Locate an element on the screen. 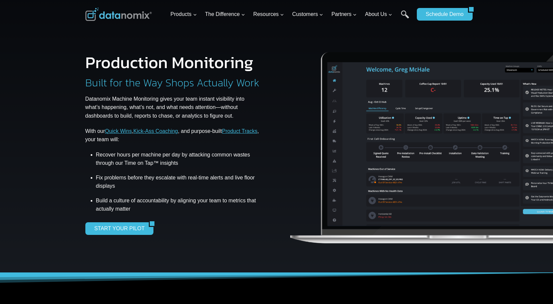  img: Datanomix is located at coordinates (119, 14).